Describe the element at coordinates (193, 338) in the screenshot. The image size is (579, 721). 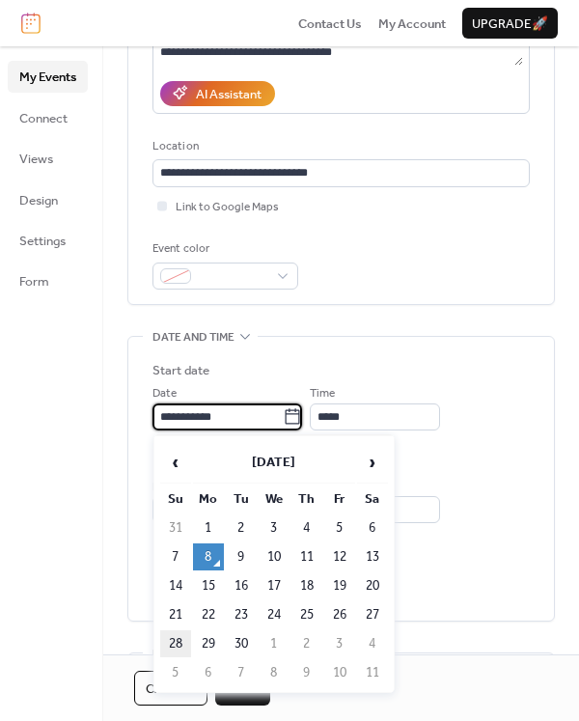
I see `span: Date and time` at that location.